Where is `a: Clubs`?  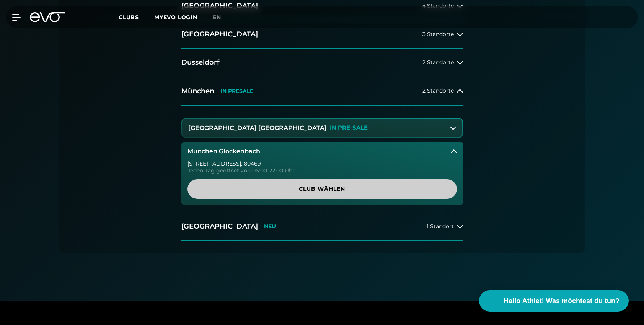 a: Clubs is located at coordinates (136, 17).